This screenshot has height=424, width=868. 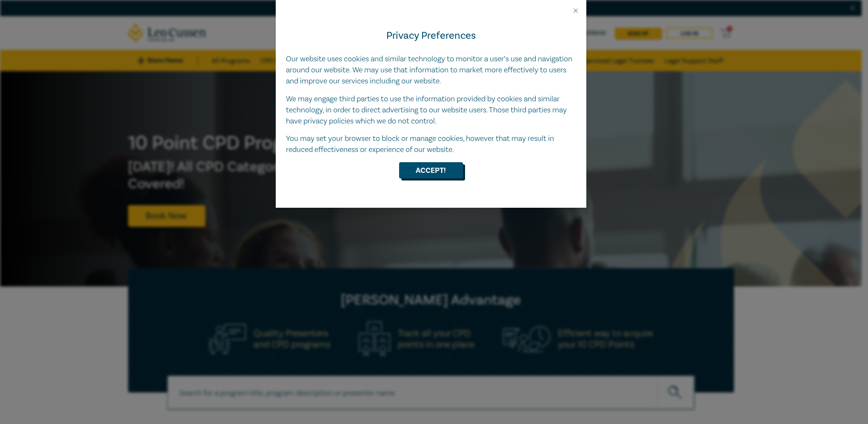 I want to click on h4: Privacy Preferences, so click(x=431, y=36).